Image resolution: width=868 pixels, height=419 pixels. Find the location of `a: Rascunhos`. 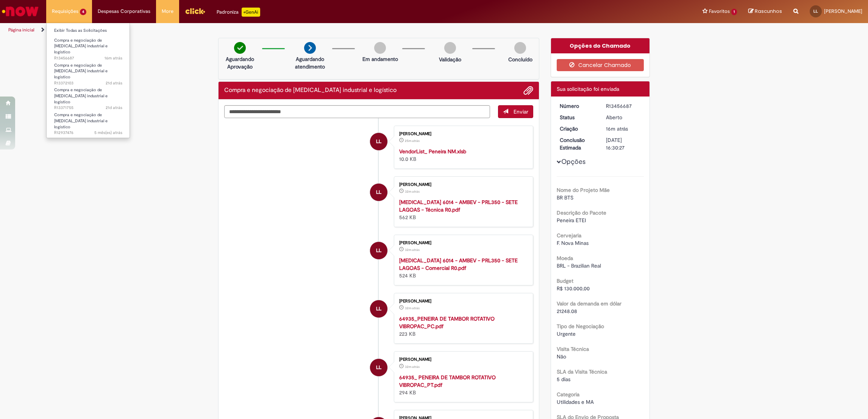

a: Rascunhos is located at coordinates (764, 12).